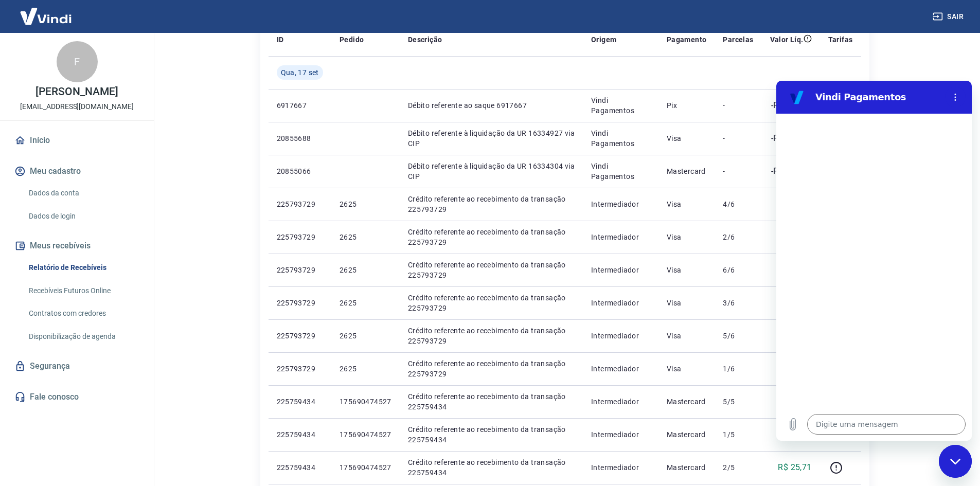 The width and height of the screenshot is (980, 486). Describe the element at coordinates (77, 397) in the screenshot. I see `a: Fale conosco` at that location.